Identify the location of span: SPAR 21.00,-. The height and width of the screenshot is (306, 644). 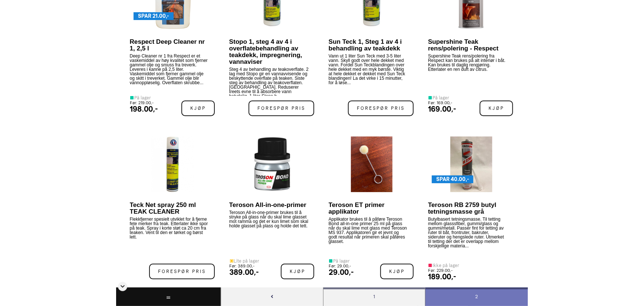
(154, 16).